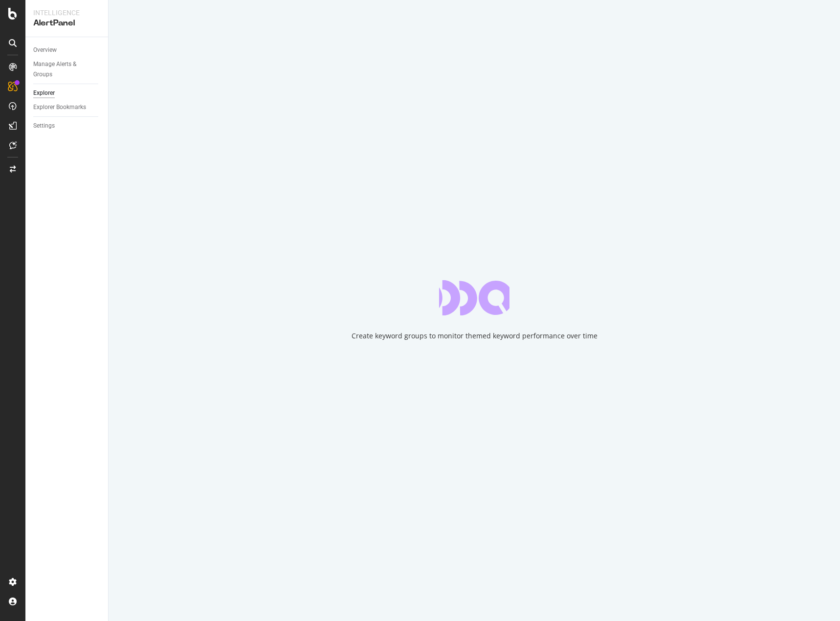 The height and width of the screenshot is (621, 840). What do you see at coordinates (63, 70) in the screenshot?
I see `div: Manage Alerts & Groups` at bounding box center [63, 70].